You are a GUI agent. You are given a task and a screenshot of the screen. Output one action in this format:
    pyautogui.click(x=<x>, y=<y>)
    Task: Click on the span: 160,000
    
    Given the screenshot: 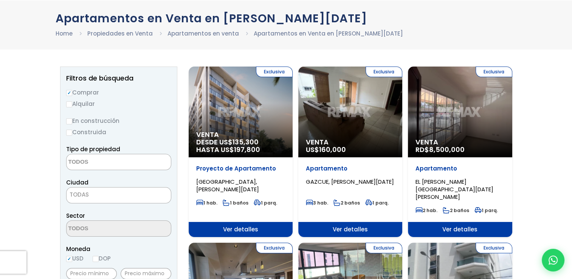 What is the action you would take?
    pyautogui.click(x=332, y=149)
    